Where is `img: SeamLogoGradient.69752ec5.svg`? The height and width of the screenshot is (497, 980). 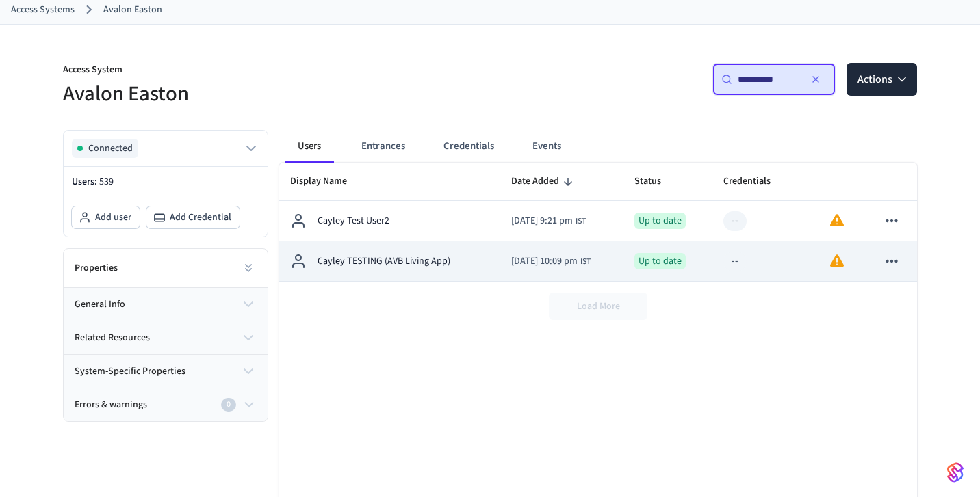 img: SeamLogoGradient.69752ec5.svg is located at coordinates (955, 472).